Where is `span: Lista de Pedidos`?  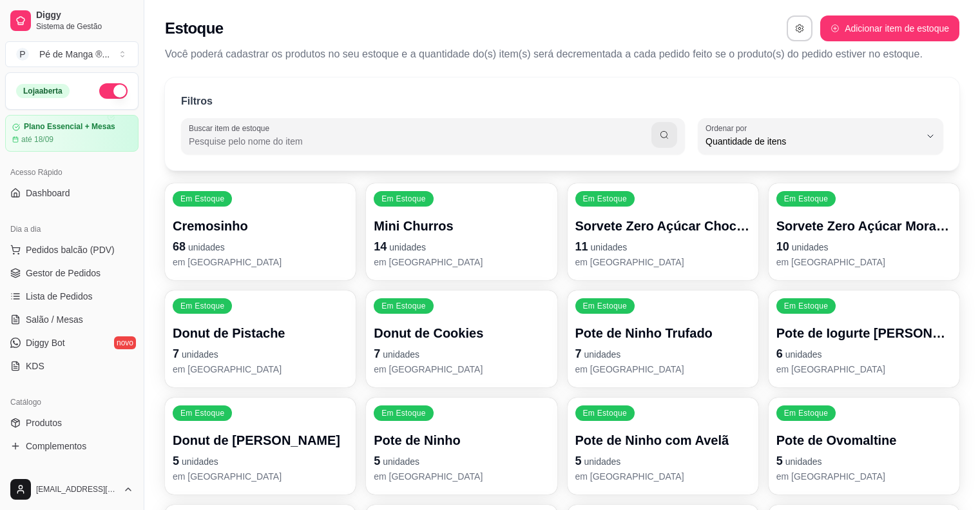
span: Lista de Pedidos is located at coordinates (60, 296).